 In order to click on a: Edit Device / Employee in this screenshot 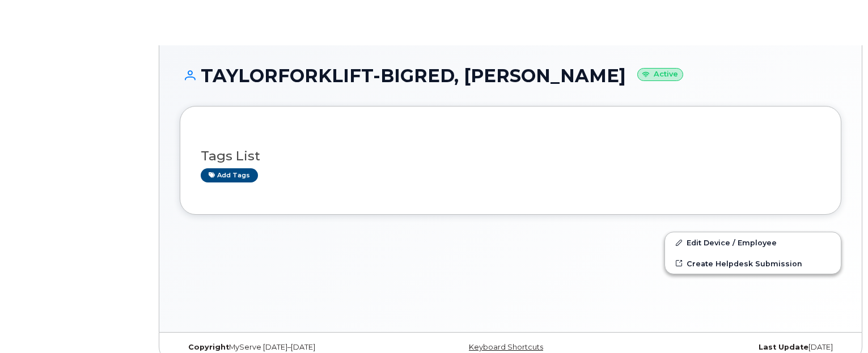, I will do `click(752, 242)`.